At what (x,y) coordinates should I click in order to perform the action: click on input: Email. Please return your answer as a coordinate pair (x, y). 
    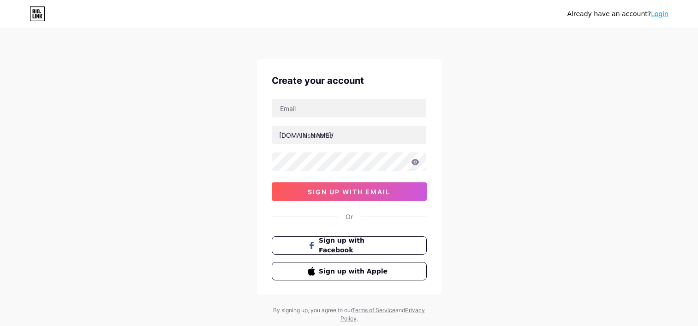
    Looking at the image, I should click on (349, 108).